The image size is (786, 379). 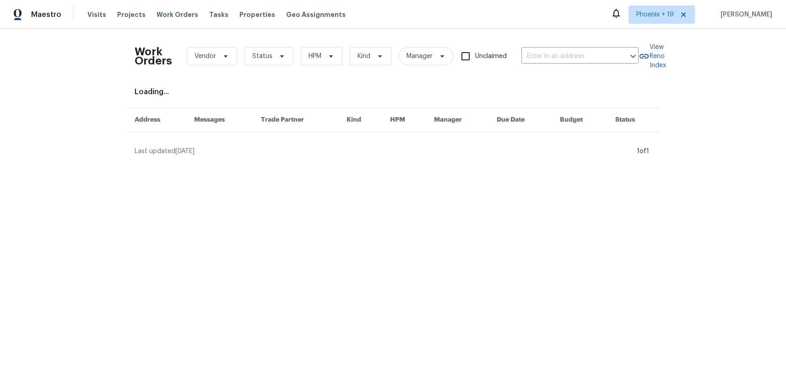 What do you see at coordinates (652, 56) in the screenshot?
I see `a: View Reno Index` at bounding box center [652, 56].